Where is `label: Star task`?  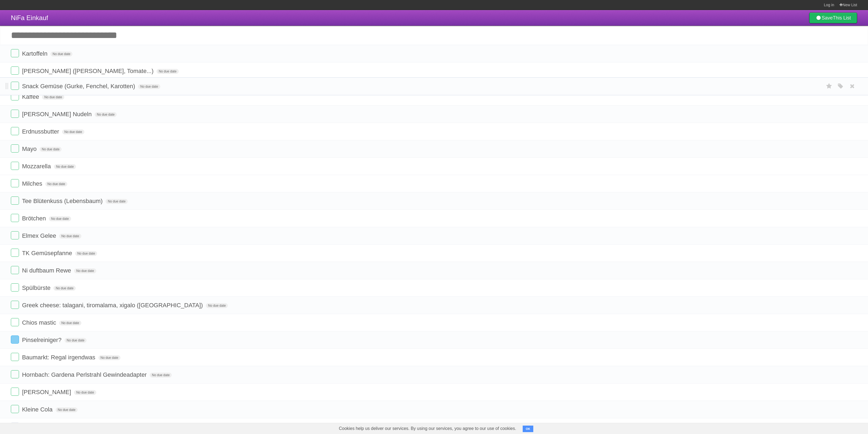 label: Star task is located at coordinates (829, 86).